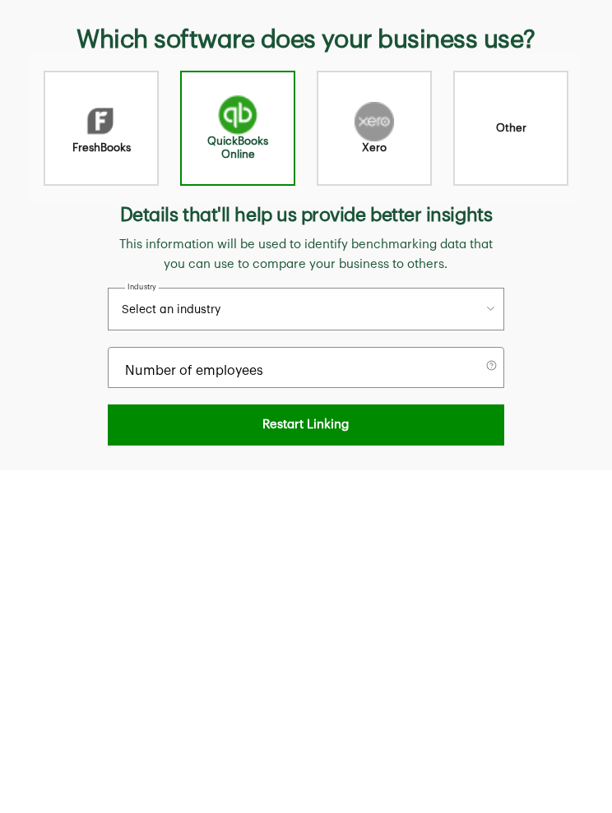 Image resolution: width=612 pixels, height=813 pixels. I want to click on button: select an industry to benchmark, so click(306, 309).